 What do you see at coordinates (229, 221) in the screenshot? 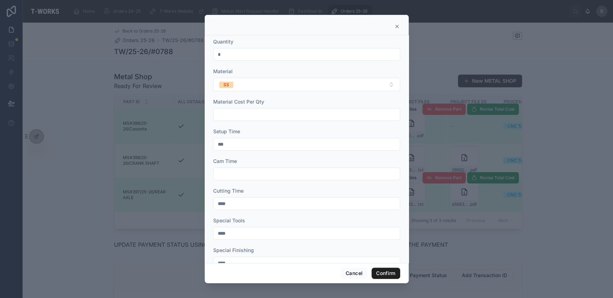
I see `span: Special Tools` at bounding box center [229, 221].